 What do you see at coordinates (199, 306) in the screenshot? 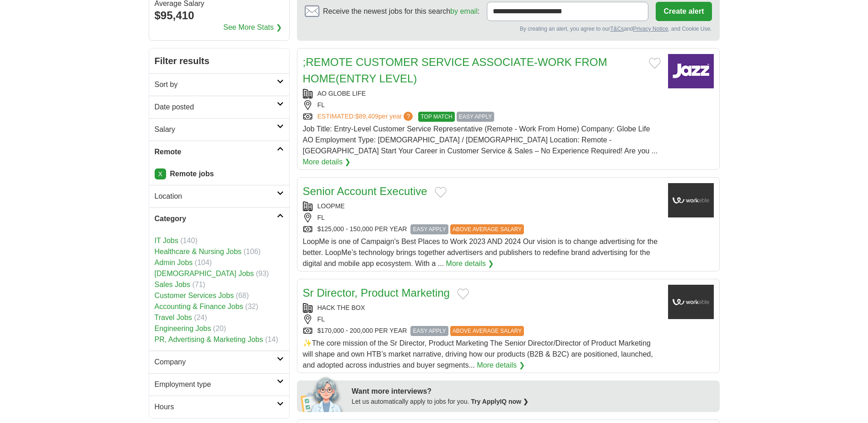
I see `a: Accounting & Finance Jobs` at bounding box center [199, 306].